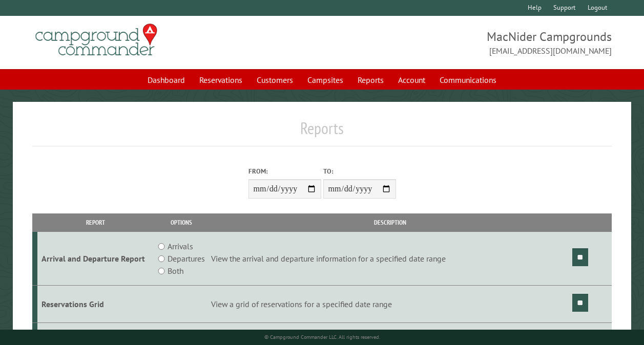 This screenshot has height=345, width=644. I want to click on label: Both, so click(175, 271).